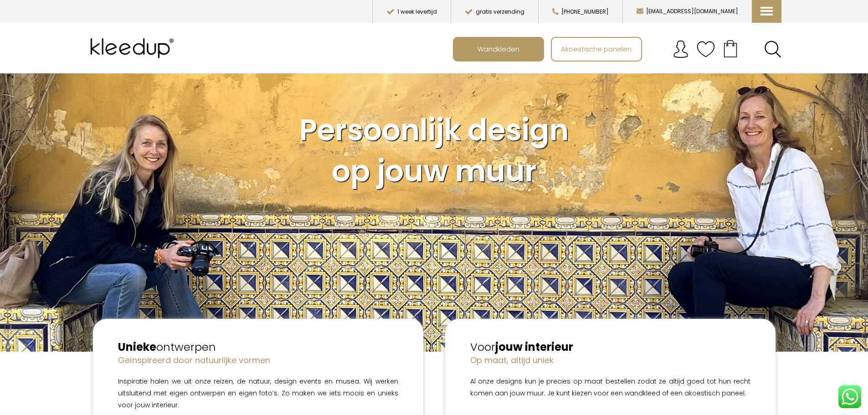 Image resolution: width=868 pixels, height=415 pixels. I want to click on a: Wandkleden, so click(499, 49).